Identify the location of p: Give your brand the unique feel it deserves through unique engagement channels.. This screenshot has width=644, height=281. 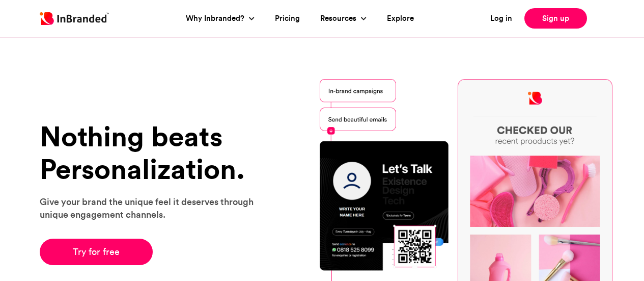
(153, 208).